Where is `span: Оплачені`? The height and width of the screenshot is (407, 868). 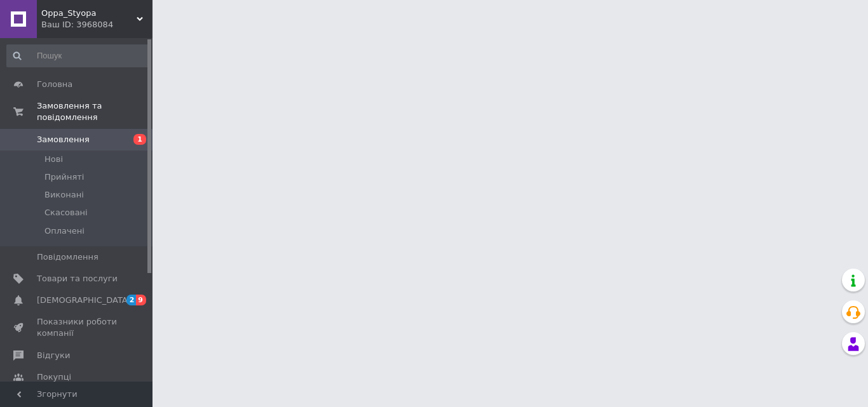
span: Оплачені is located at coordinates (64, 231).